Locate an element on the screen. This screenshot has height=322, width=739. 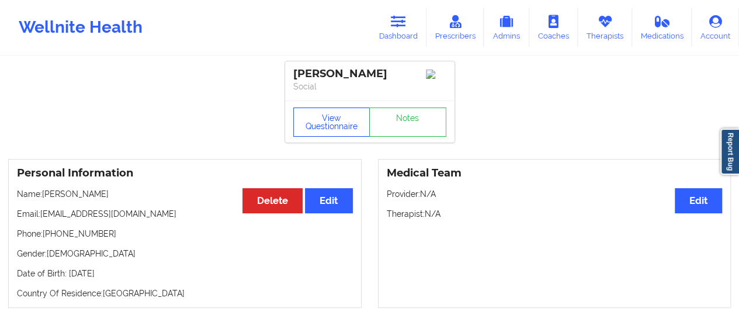
a: Notes is located at coordinates (408, 122).